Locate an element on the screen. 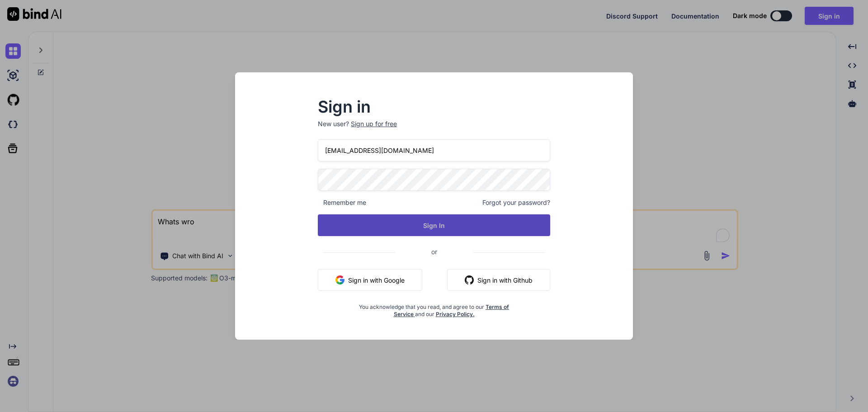 This screenshot has height=412, width=868. h2: Sign in is located at coordinates (434, 107).